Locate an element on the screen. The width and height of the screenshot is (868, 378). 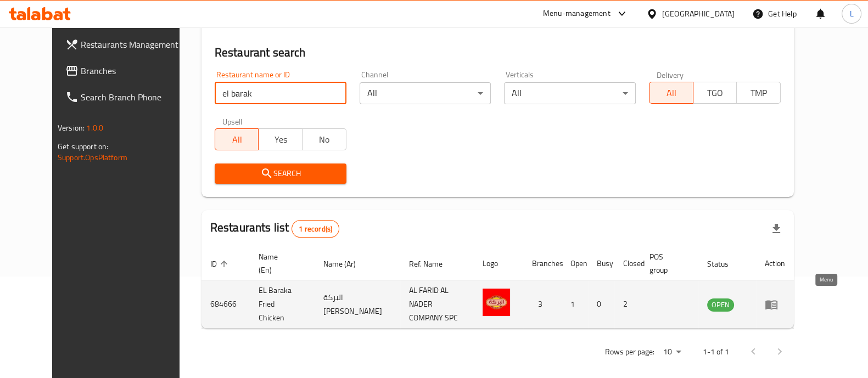
span: Ref. Name is located at coordinates (433, 264).